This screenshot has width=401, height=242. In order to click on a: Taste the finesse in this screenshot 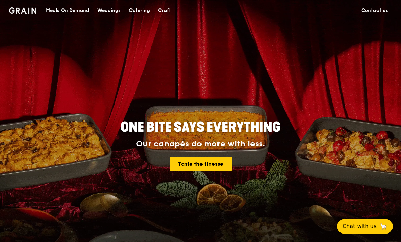, I will do `click(200, 164)`.